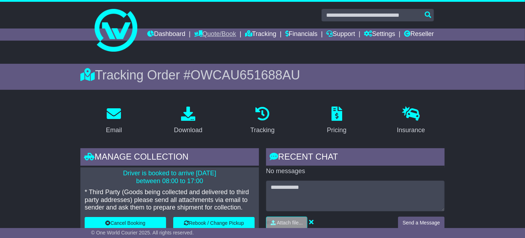  Describe the element at coordinates (214, 223) in the screenshot. I see `button: Rebook / Change Pickup` at that location.